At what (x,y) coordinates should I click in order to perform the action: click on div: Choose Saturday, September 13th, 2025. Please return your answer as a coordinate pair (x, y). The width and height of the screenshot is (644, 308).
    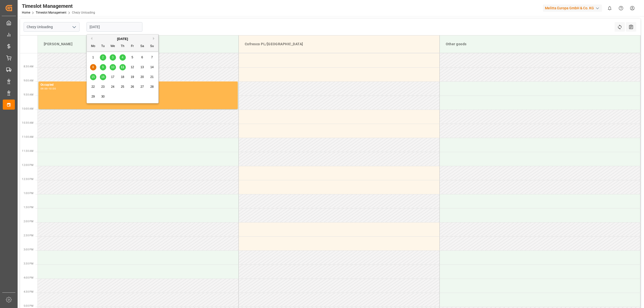
    Looking at the image, I should click on (142, 67).